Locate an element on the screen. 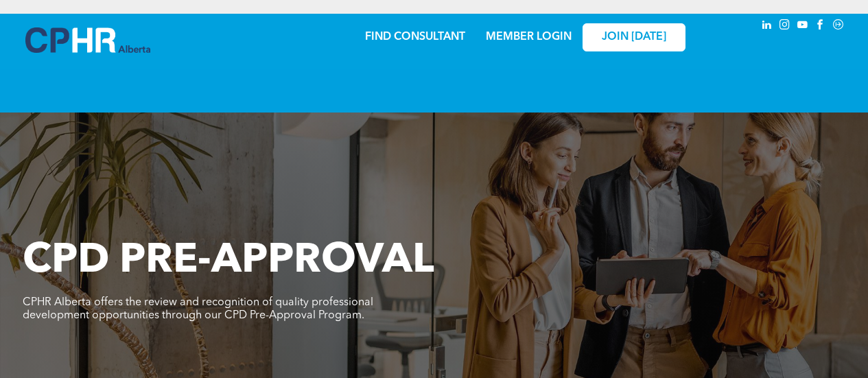 The image size is (868, 378). a: FIND CONSULTANT is located at coordinates (415, 37).